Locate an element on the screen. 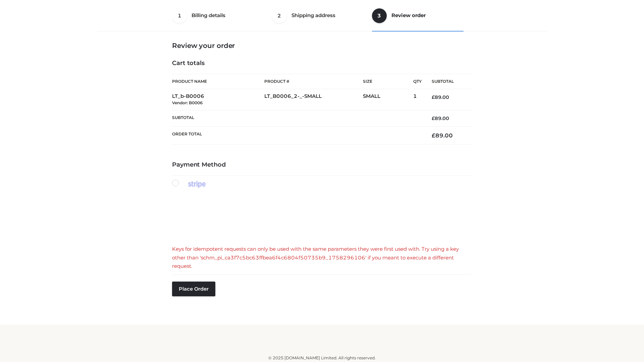 This screenshot has height=362, width=644. th: Product Name is located at coordinates (218, 82).